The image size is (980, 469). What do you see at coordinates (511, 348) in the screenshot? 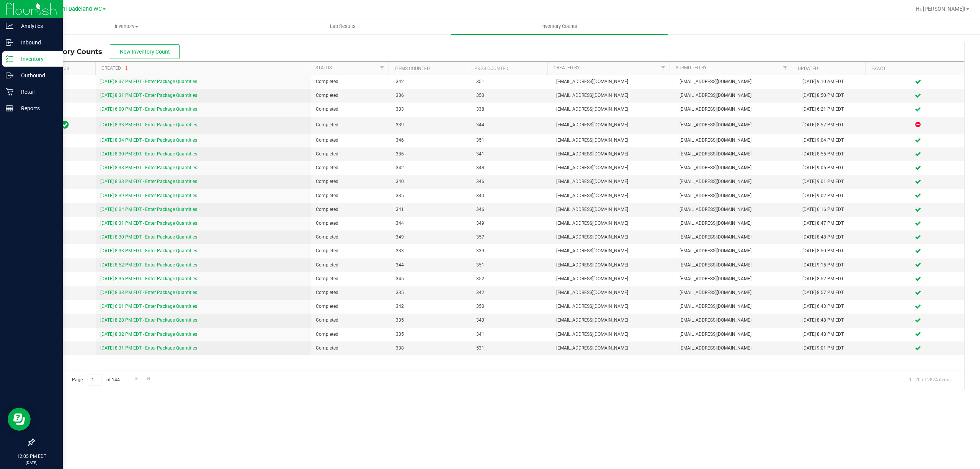
I see `span: 531` at bounding box center [511, 348].